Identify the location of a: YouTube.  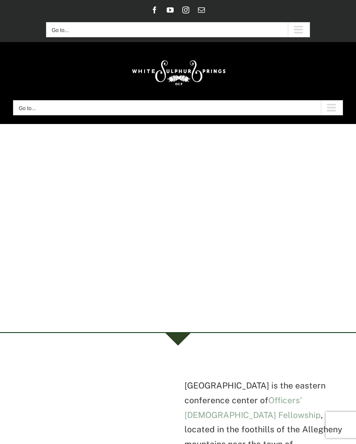
(170, 10).